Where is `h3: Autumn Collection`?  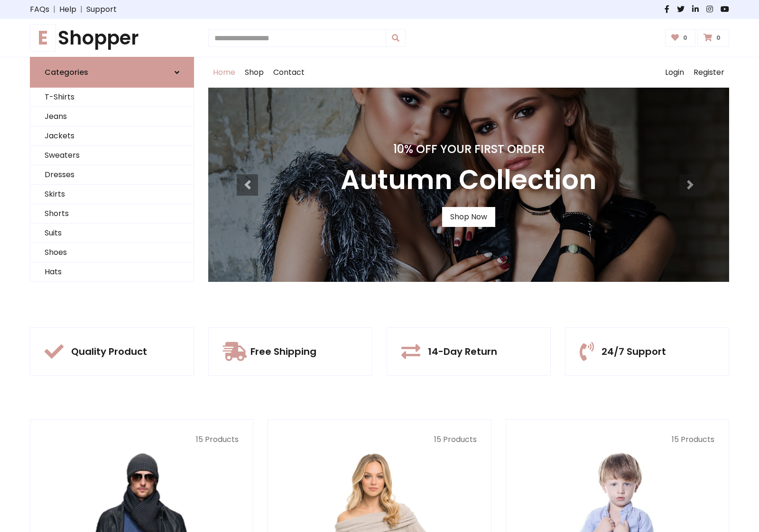
h3: Autumn Collection is located at coordinates (469, 180).